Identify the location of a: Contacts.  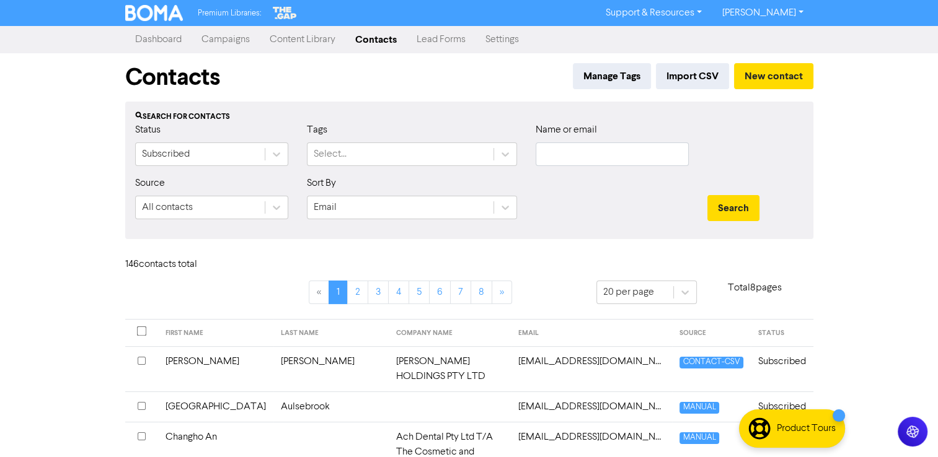
(376, 40).